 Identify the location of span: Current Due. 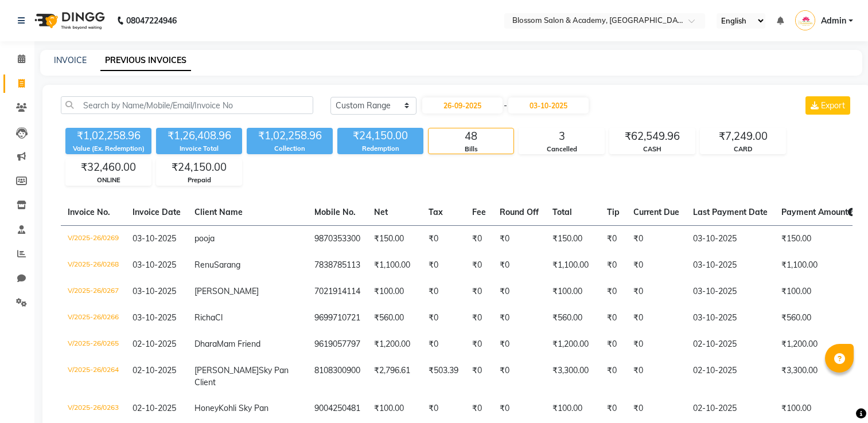
(656, 212).